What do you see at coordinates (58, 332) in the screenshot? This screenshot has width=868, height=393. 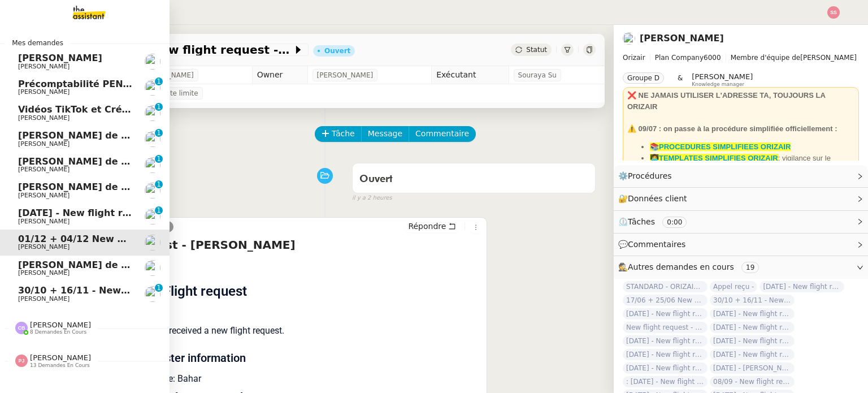 I see `span: 8 demandes en cours` at bounding box center [58, 332].